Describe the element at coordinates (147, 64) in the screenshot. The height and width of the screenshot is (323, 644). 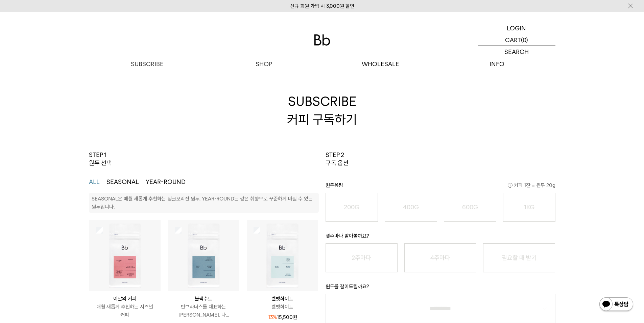
I see `a: SUBSCRIBE` at that location.